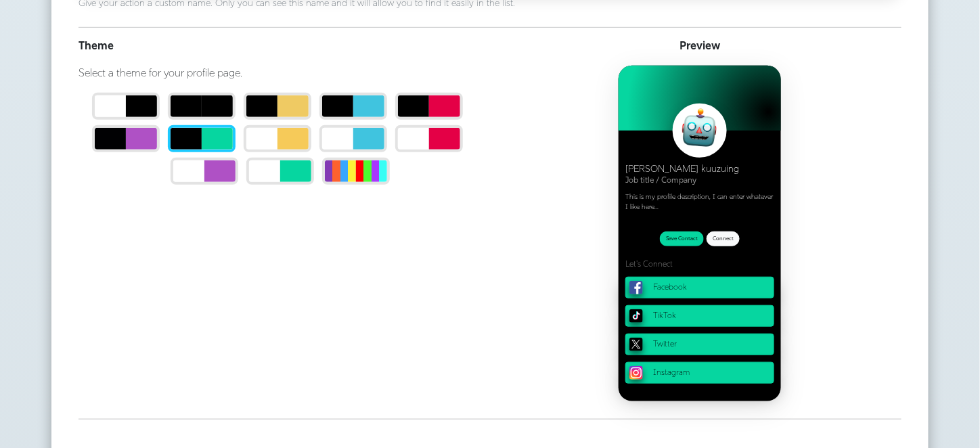 The width and height of the screenshot is (980, 448). I want to click on a: Instagram, so click(700, 373).